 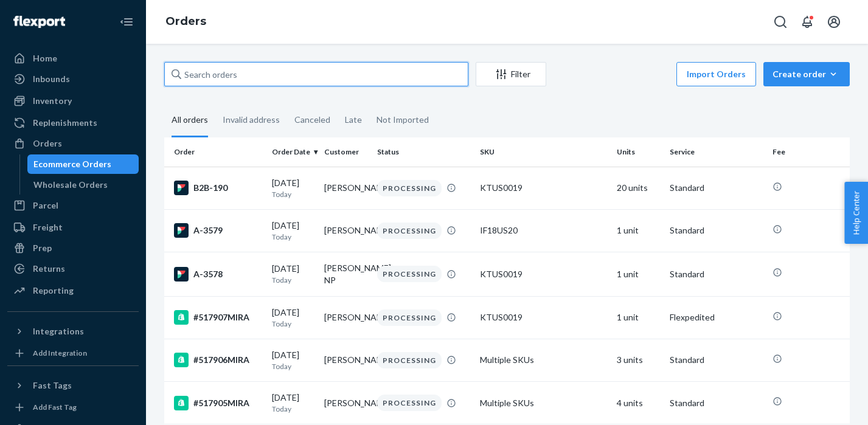 I want to click on div: Replenishments, so click(x=65, y=123).